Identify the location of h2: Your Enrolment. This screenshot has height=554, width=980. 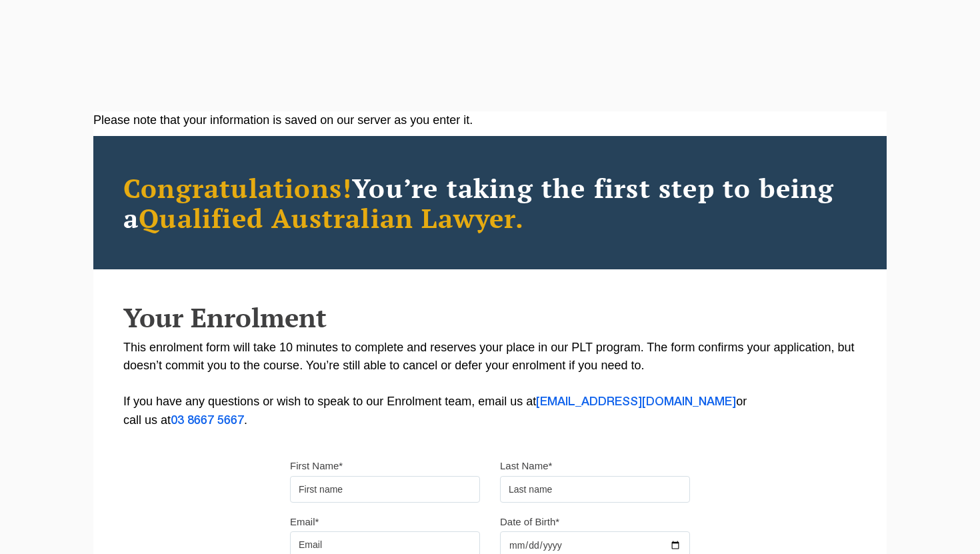
(490, 317).